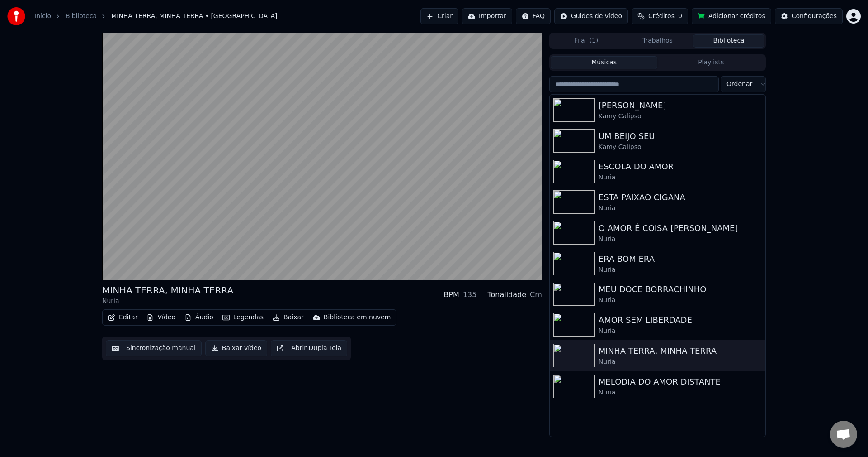 The height and width of the screenshot is (457, 868). Describe the element at coordinates (161, 317) in the screenshot. I see `button: Vídeo` at that location.